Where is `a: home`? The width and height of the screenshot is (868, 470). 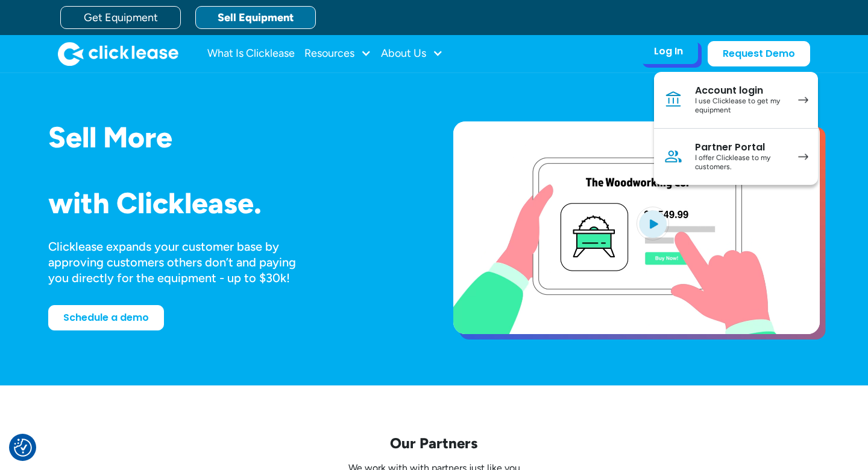 a: home is located at coordinates (119, 54).